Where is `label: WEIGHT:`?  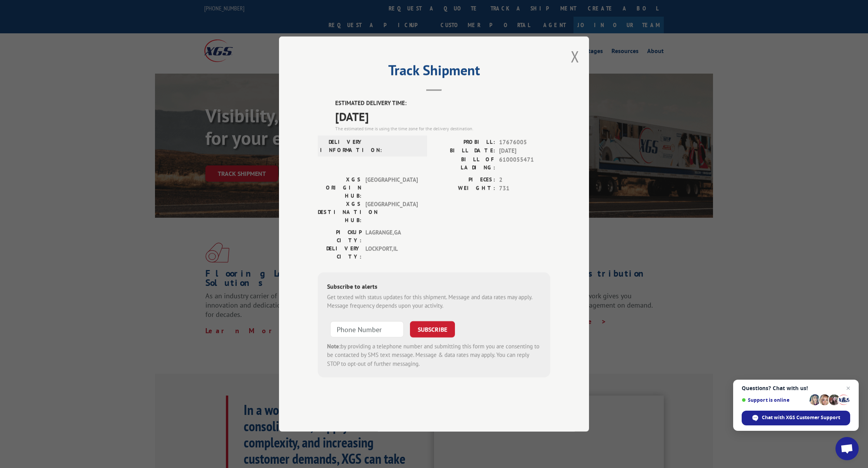
label: WEIGHT: is located at coordinates (464, 188).